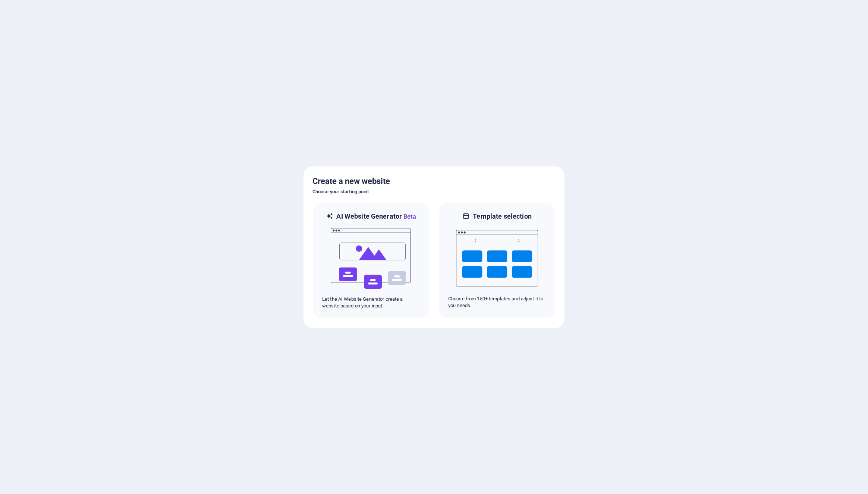  I want to click on div: AI Website GeneratorBetaaiLet the AI Website Generator create a website based on your input., so click(371, 260).